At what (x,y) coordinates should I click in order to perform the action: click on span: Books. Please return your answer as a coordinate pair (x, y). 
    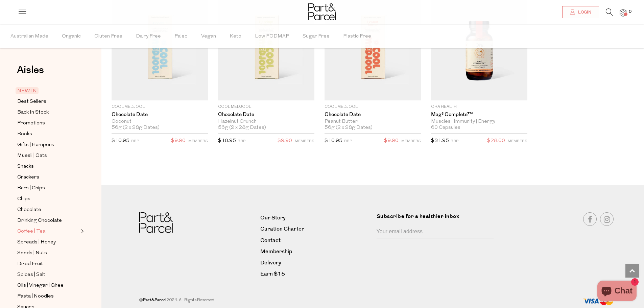
    Looking at the image, I should click on (25, 134).